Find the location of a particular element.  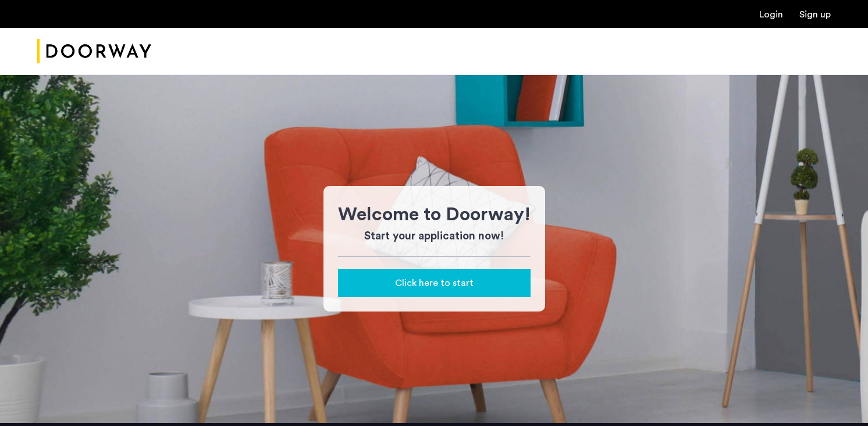

h3: Start your application now! is located at coordinates (434, 237).